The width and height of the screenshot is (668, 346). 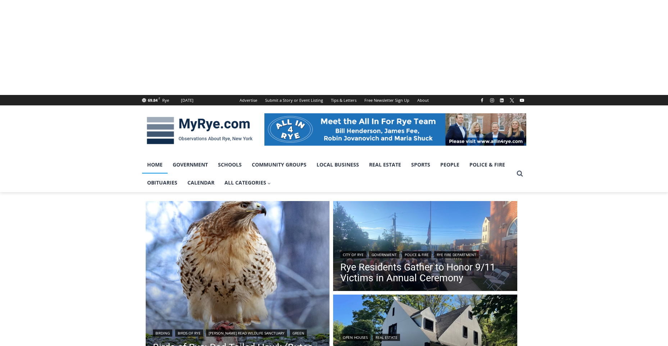 I want to click on a: Sports, so click(x=421, y=165).